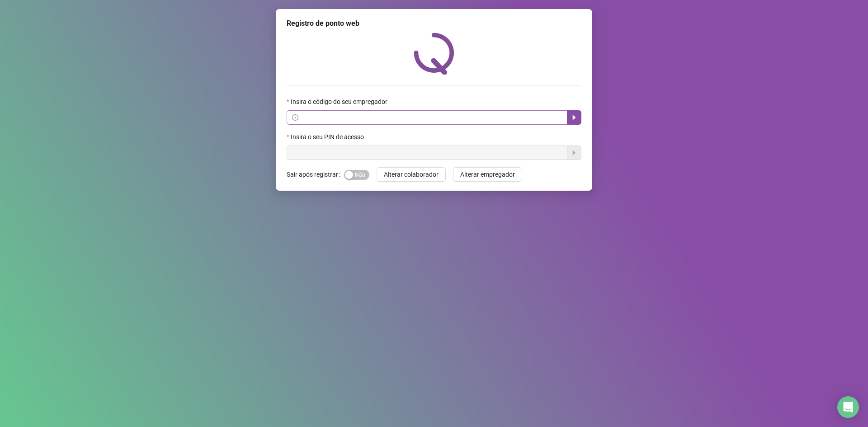 Image resolution: width=868 pixels, height=427 pixels. Describe the element at coordinates (295, 118) in the screenshot. I see `span: info-circle` at that location.